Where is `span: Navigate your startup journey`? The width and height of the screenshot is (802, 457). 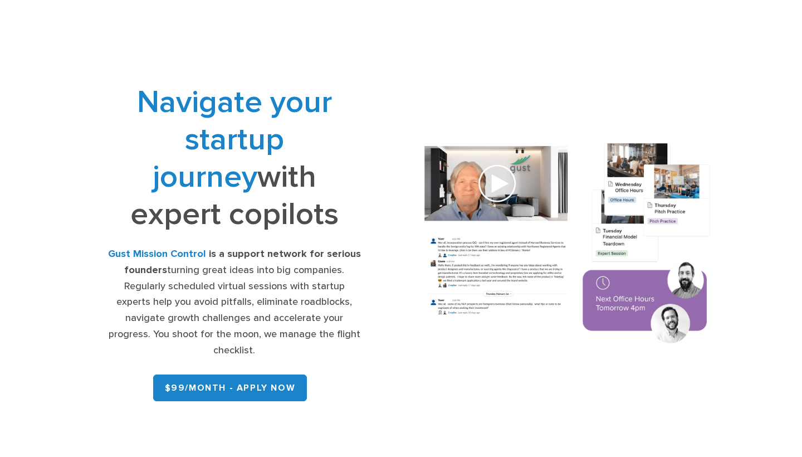 span: Navigate your startup journey is located at coordinates (235, 139).